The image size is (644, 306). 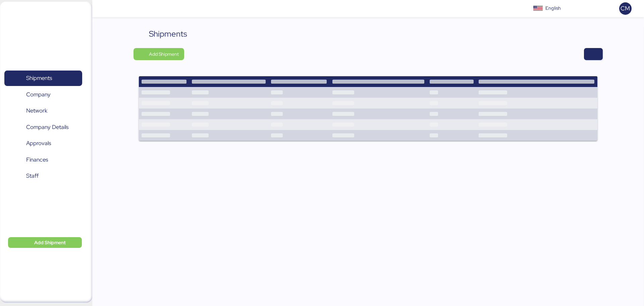 What do you see at coordinates (553, 8) in the screenshot?
I see `div: English` at bounding box center [553, 8].